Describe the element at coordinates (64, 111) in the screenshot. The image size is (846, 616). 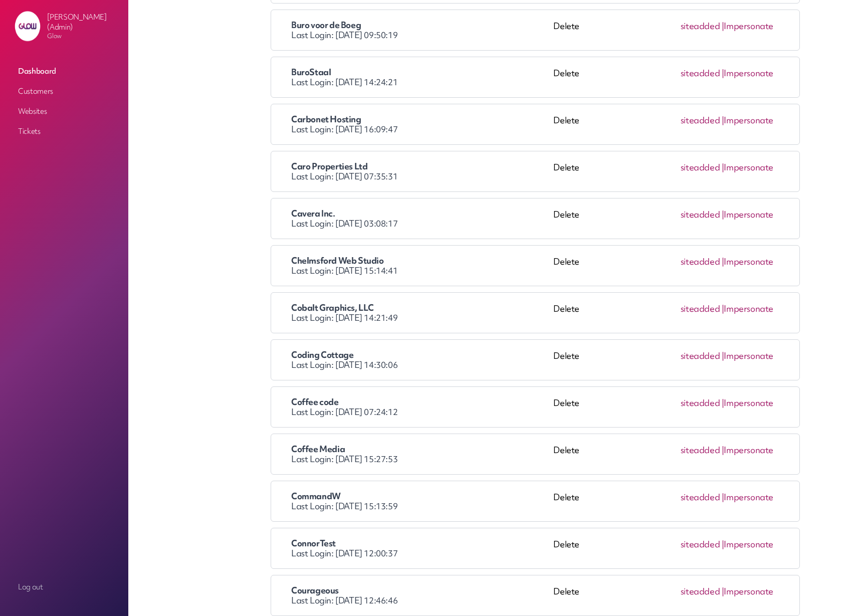
I see `a: Websites` at that location.